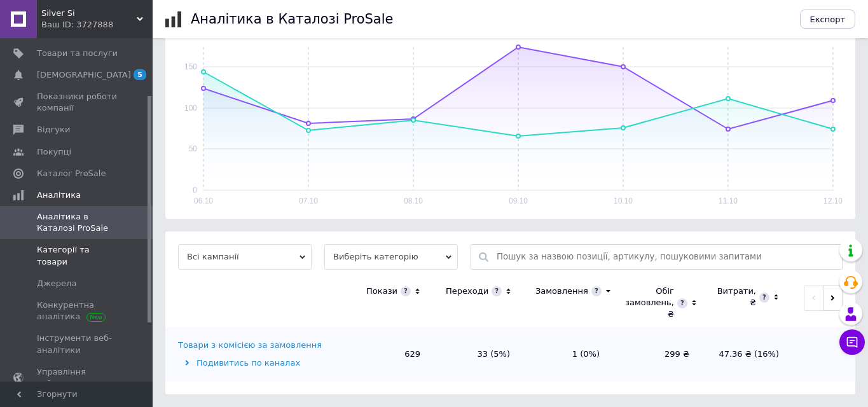 Image resolution: width=868 pixels, height=407 pixels. I want to click on td: 33 (5%), so click(478, 354).